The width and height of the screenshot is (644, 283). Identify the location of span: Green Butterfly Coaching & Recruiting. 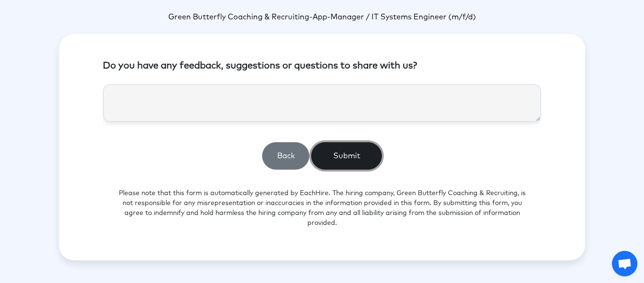
(239, 17).